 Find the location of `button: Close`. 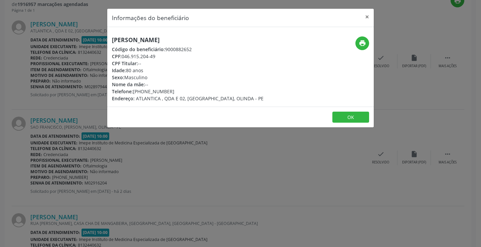

button: Close is located at coordinates (367, 17).